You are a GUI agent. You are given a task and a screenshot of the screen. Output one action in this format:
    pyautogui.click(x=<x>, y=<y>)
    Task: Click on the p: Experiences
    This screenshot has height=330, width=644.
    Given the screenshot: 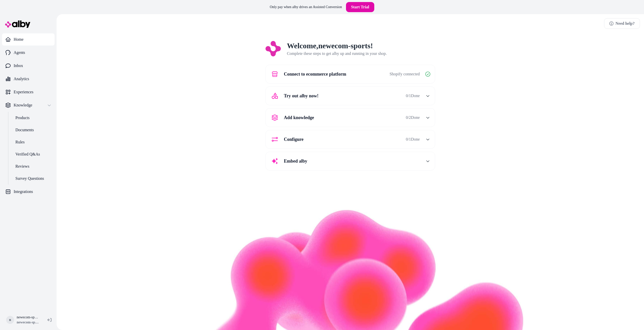 What is the action you would take?
    pyautogui.click(x=23, y=92)
    